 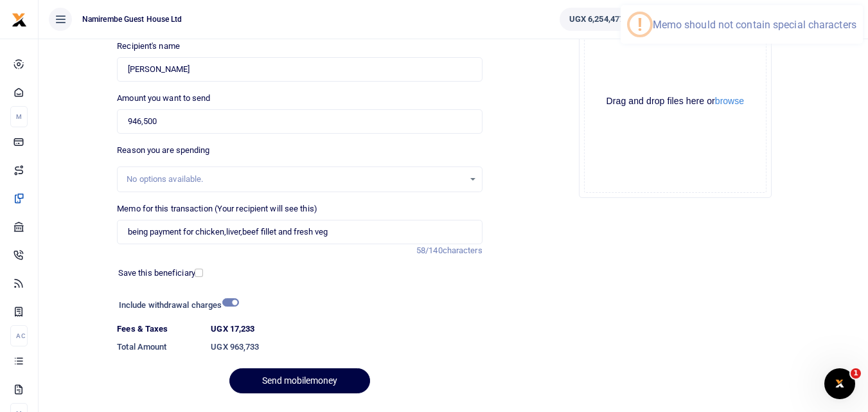 What do you see at coordinates (19, 335) in the screenshot?
I see `li: Ac` at bounding box center [19, 335].